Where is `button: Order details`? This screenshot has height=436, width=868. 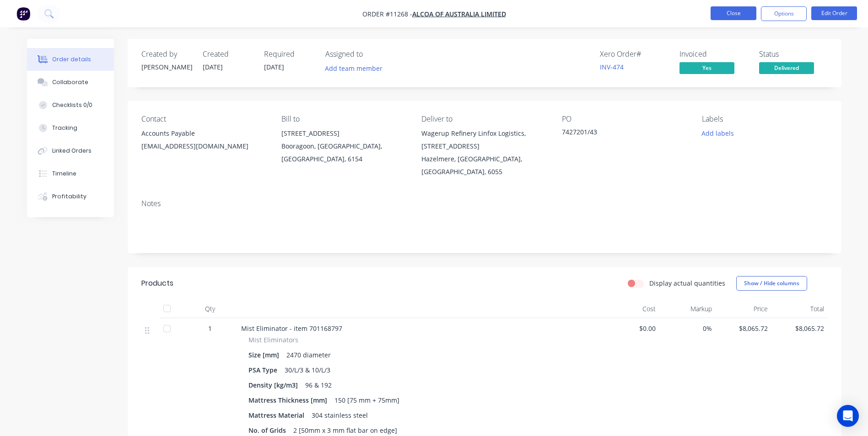
button: Order details is located at coordinates (71, 60).